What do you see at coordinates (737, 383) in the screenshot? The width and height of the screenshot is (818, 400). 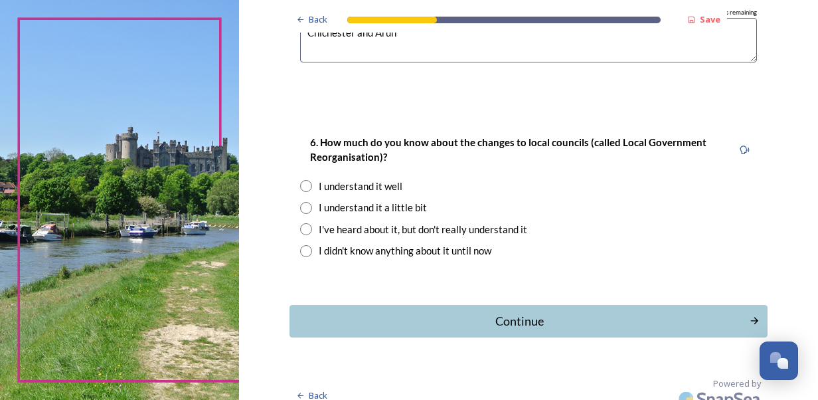 I see `span: Powered by` at bounding box center [737, 383].